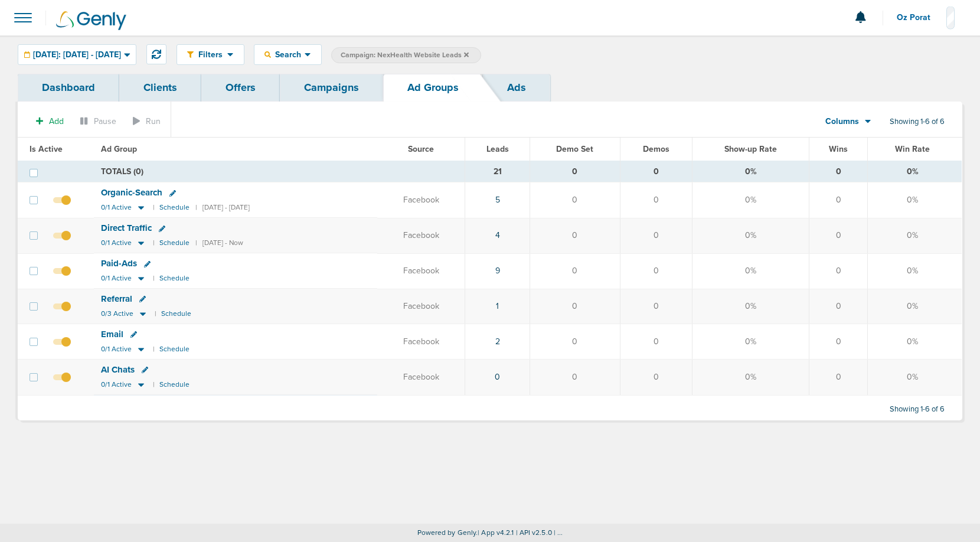 This screenshot has width=980, height=542. What do you see at coordinates (842, 121) in the screenshot?
I see `span: Columns` at bounding box center [842, 121].